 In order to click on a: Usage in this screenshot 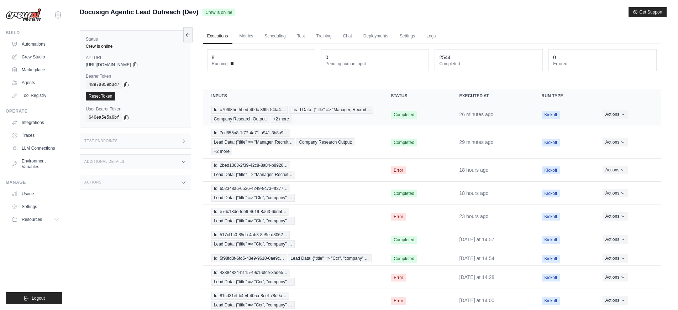, I will do `click(35, 194)`.